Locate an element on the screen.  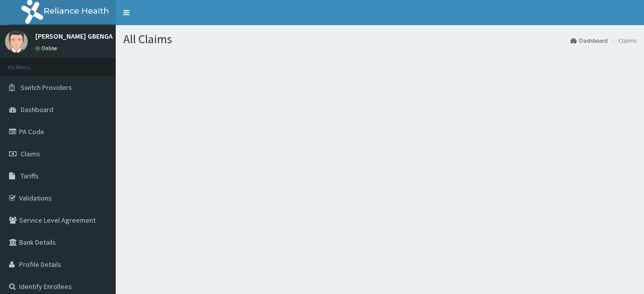
h1: All Claims is located at coordinates (380, 39).